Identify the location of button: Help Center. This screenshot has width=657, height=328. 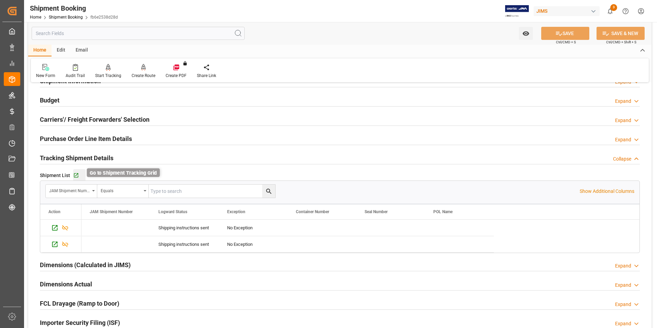
(626, 11).